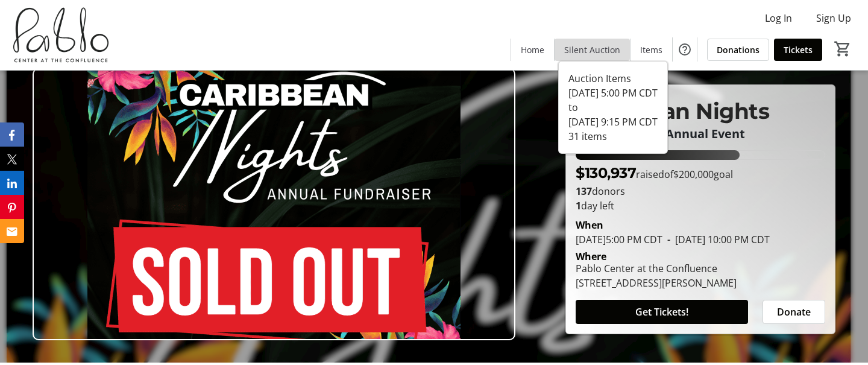 The height and width of the screenshot is (365, 868). I want to click on div: Pablo Center at the Confluence, so click(656, 268).